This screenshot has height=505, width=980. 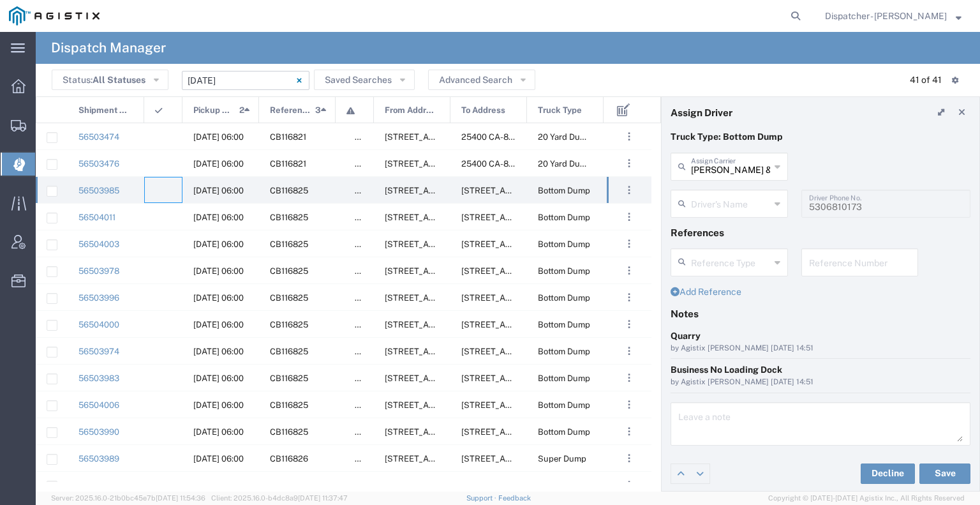 What do you see at coordinates (482, 497) in the screenshot?
I see `a: Support` at bounding box center [482, 497].